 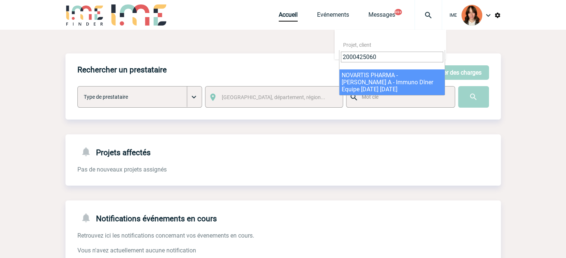 What do you see at coordinates (165, 236) in the screenshot?
I see `span: Retrouvez ici les notifications concernant vos évenements en cours.` at bounding box center [165, 236].